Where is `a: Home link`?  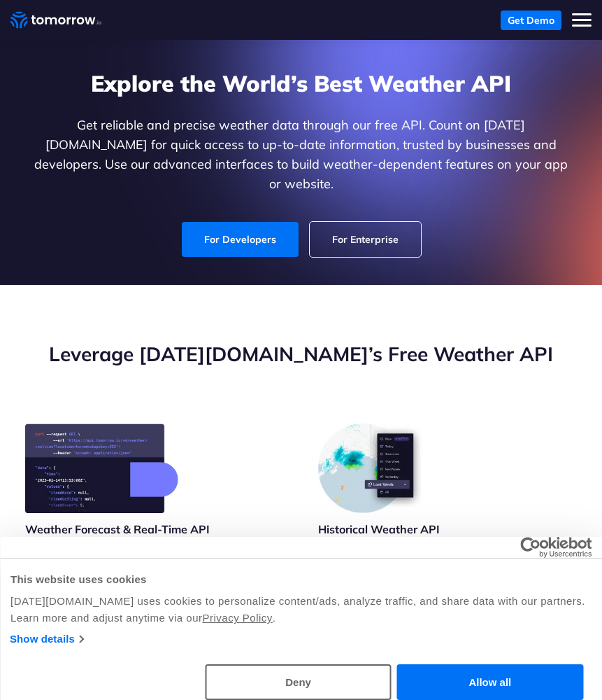
a: Home link is located at coordinates (56, 20).